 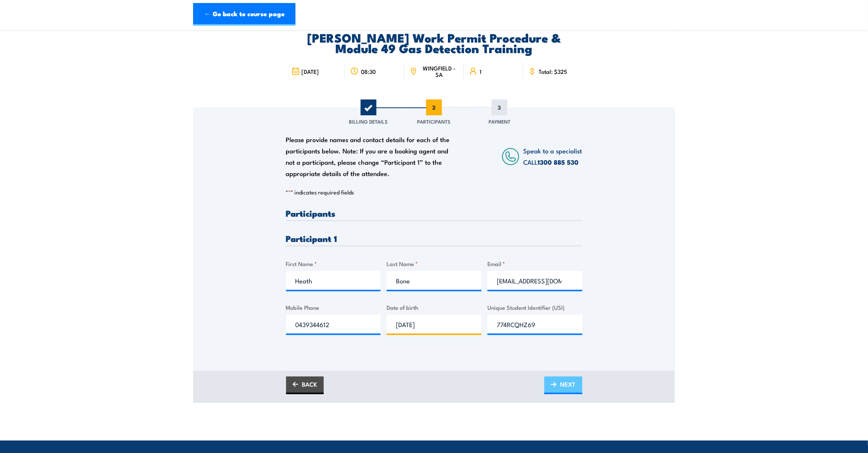 I want to click on a: BACK, so click(x=305, y=385).